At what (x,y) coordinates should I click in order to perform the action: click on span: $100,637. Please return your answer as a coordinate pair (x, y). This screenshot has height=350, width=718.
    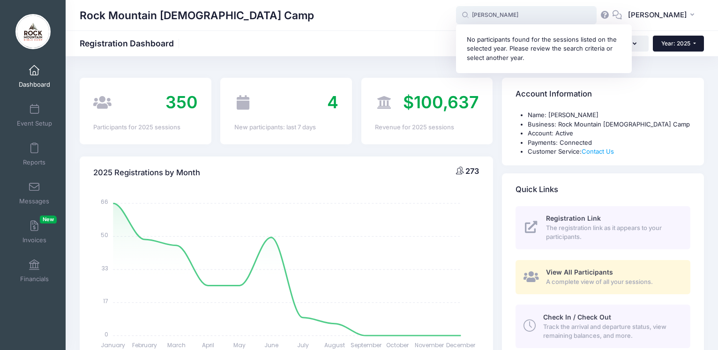
    Looking at the image, I should click on (441, 102).